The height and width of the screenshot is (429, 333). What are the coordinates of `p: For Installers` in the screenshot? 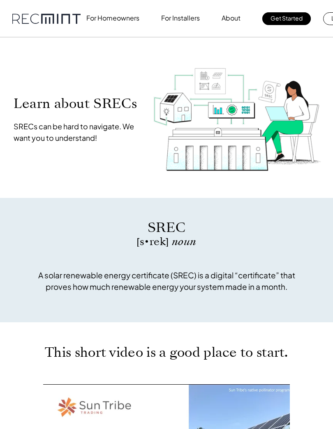 It's located at (180, 18).